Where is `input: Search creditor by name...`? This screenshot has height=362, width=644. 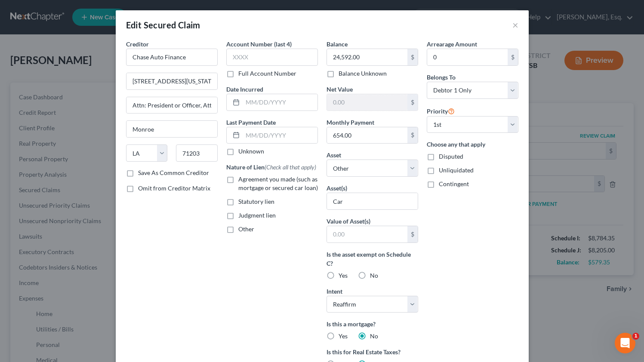
input: Search creditor by name... is located at coordinates (172, 57).